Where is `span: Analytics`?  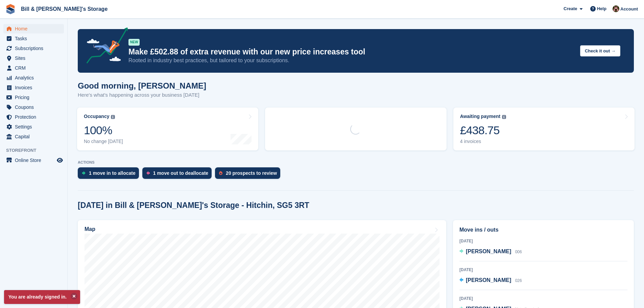
span: Analytics is located at coordinates (35, 77).